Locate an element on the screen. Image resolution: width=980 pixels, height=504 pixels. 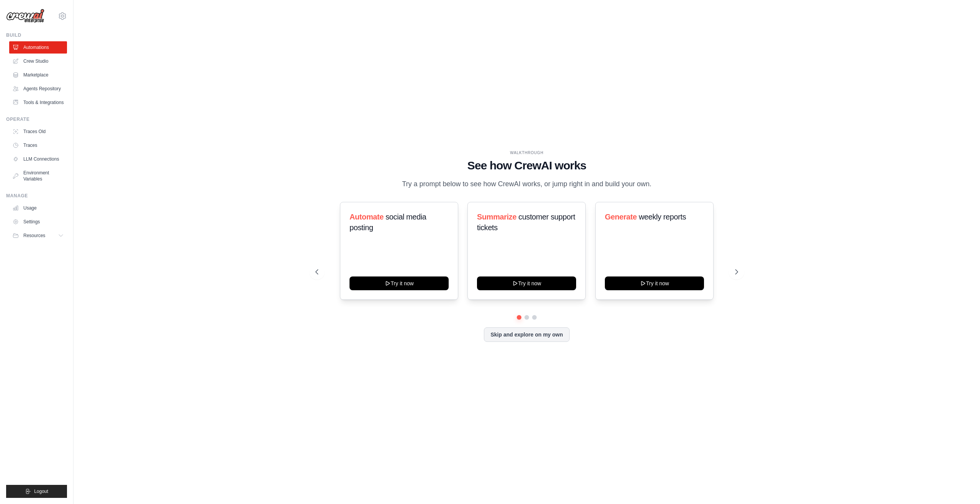
span: Resources is located at coordinates (34, 236).